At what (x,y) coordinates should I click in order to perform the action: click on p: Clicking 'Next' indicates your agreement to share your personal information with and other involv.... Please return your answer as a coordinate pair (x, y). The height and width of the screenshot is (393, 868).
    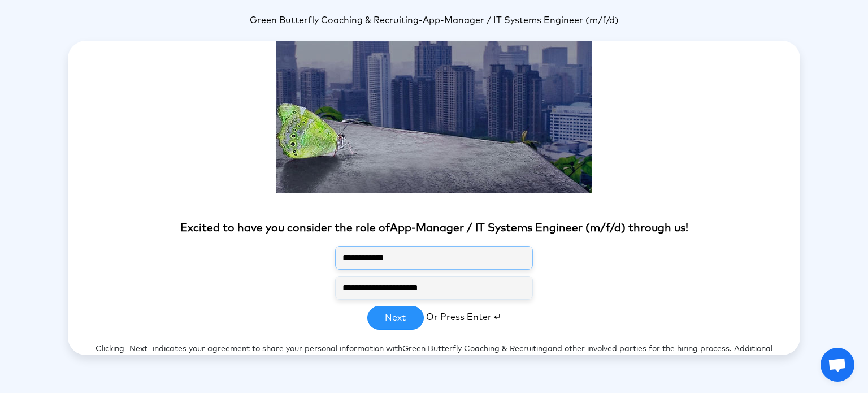
    Looking at the image, I should click on (434, 355).